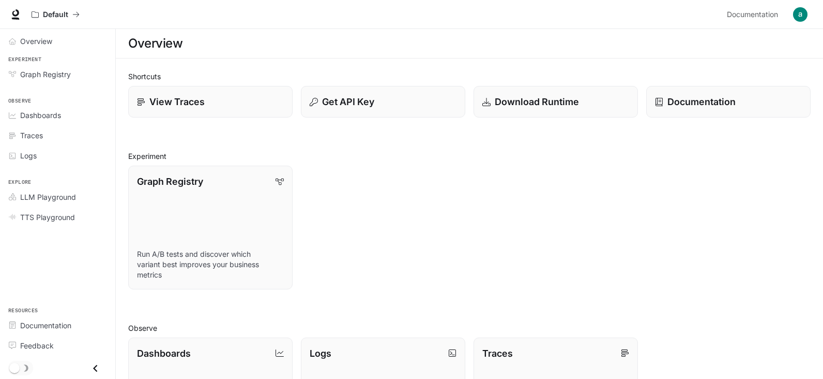  Describe the element at coordinates (57, 155) in the screenshot. I see `a: Logs` at that location.